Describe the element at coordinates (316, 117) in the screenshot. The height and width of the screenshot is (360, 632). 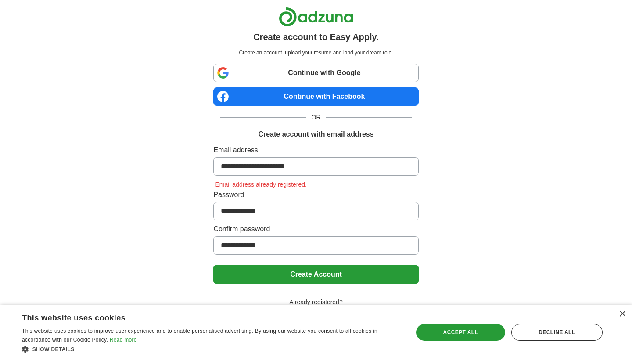
I see `span: OR` at that location.